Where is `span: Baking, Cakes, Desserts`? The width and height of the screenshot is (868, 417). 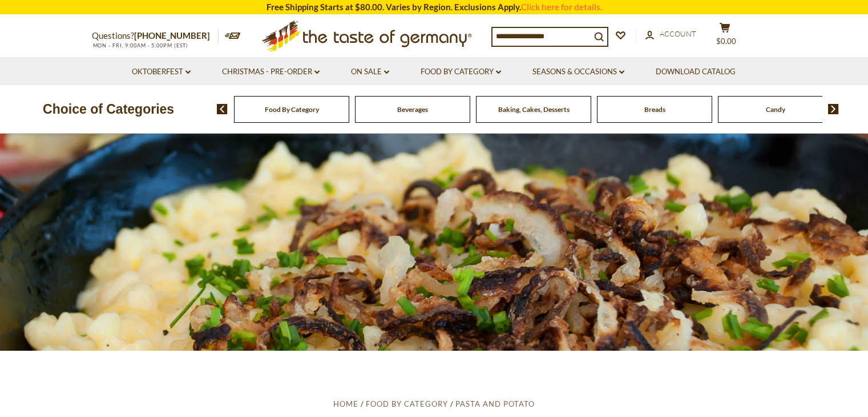
span: Baking, Cakes, Desserts is located at coordinates (533, 109).